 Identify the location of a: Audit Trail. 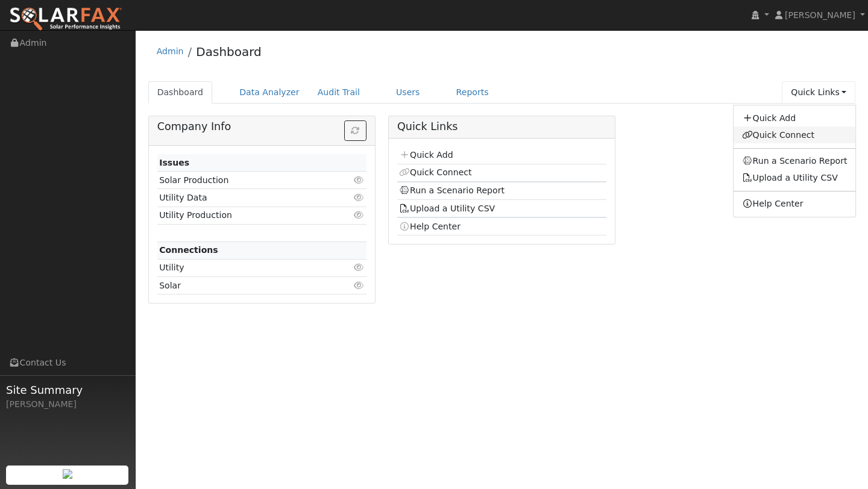
(339, 92).